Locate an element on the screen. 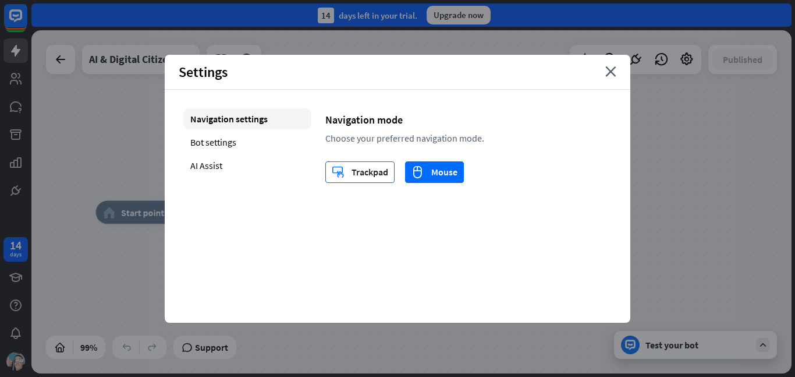  div: Choose your preferred navigation mode. is located at coordinates (468, 138).